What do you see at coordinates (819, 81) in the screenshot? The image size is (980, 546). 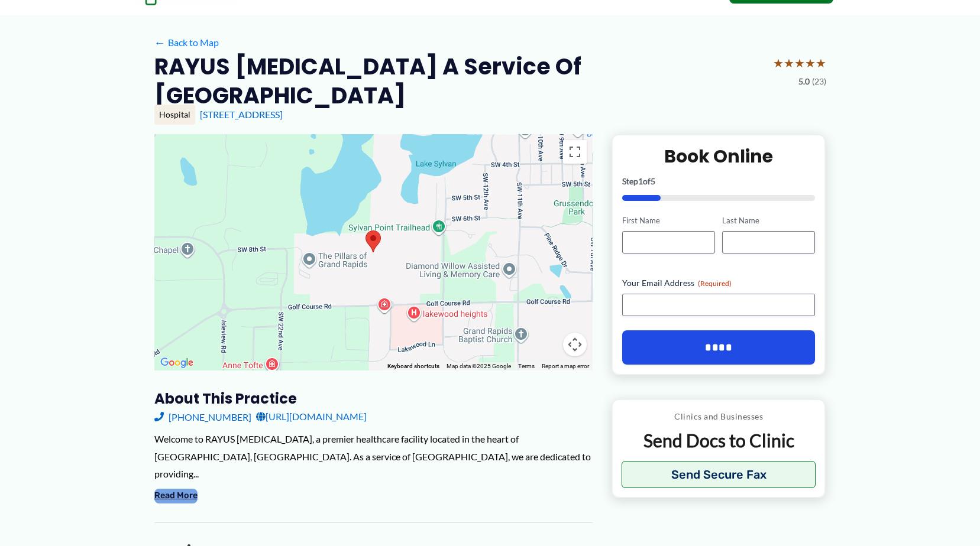 I see `span: (23)` at bounding box center [819, 81].